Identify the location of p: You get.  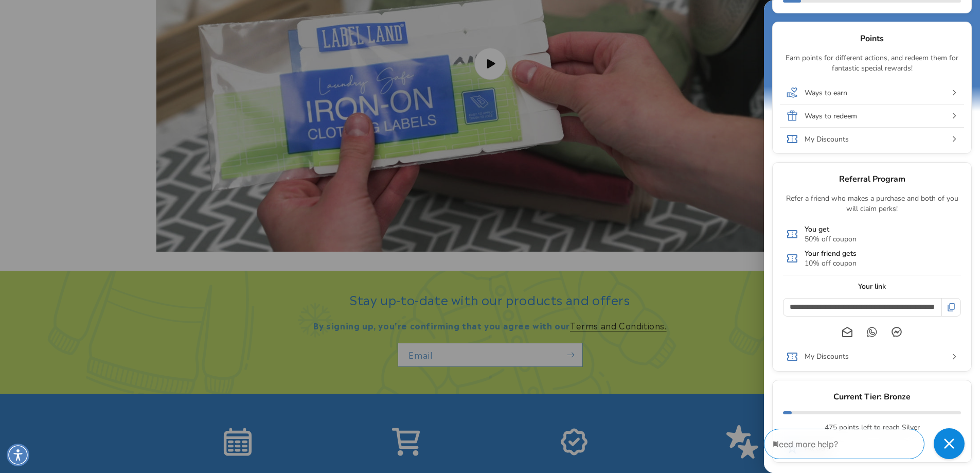
(830, 230).